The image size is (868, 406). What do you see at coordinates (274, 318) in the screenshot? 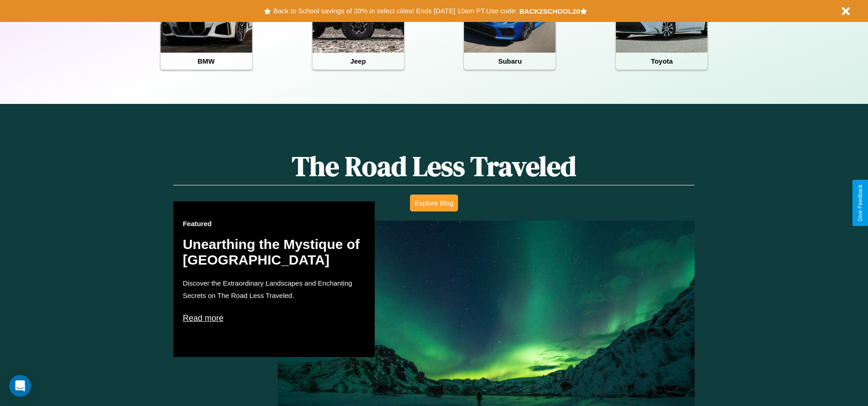
I see `p: Read more` at bounding box center [274, 318].